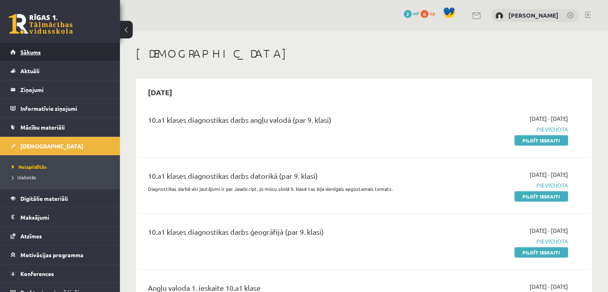 The width and height of the screenshot is (608, 292). Describe the element at coordinates (286, 177) in the screenshot. I see `div: 10.a1 klases diagnostikas darbs datorikā (par 9. klasi)` at that location.